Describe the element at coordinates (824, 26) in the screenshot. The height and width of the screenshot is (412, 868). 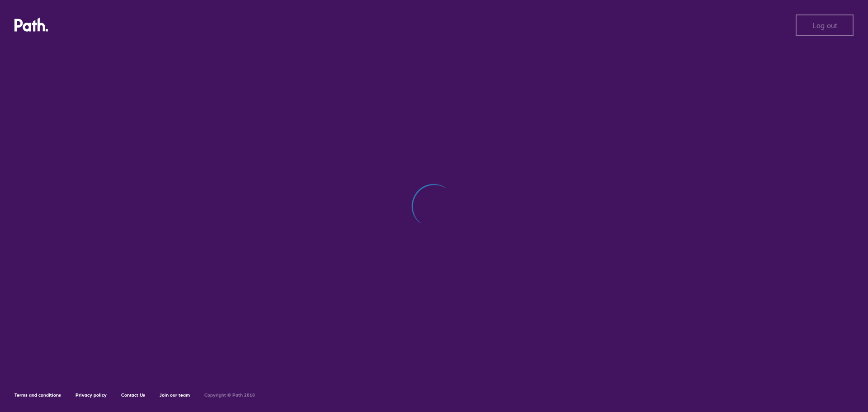
I see `span: Log out` at that location.